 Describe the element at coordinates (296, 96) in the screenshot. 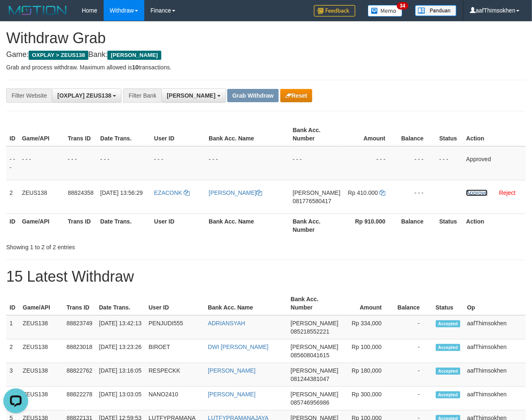

I see `button: Reset` at that location.